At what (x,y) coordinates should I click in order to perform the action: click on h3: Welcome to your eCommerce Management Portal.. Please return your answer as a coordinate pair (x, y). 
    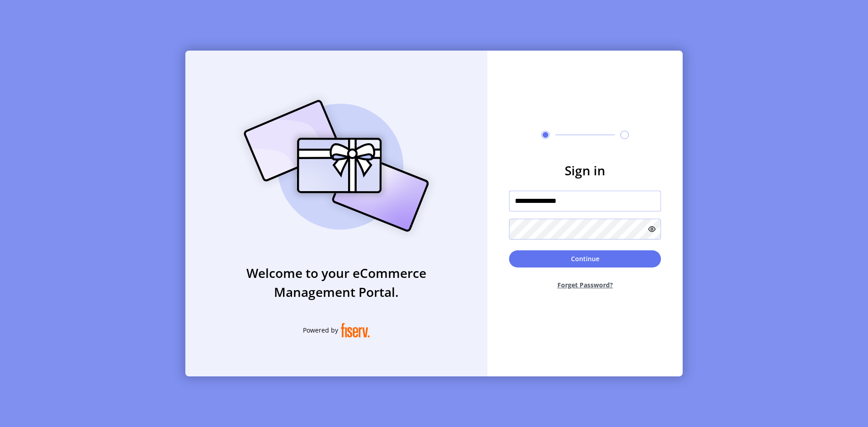
    Looking at the image, I should click on (337, 282).